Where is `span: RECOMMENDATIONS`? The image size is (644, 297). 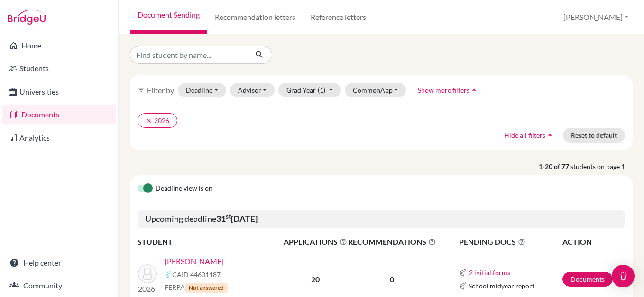 span: RECOMMENDATIONS is located at coordinates (391, 242).